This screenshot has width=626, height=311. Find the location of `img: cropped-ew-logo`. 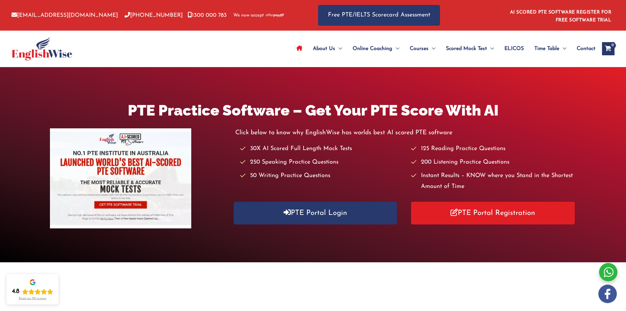

img: cropped-ew-logo is located at coordinates (42, 49).